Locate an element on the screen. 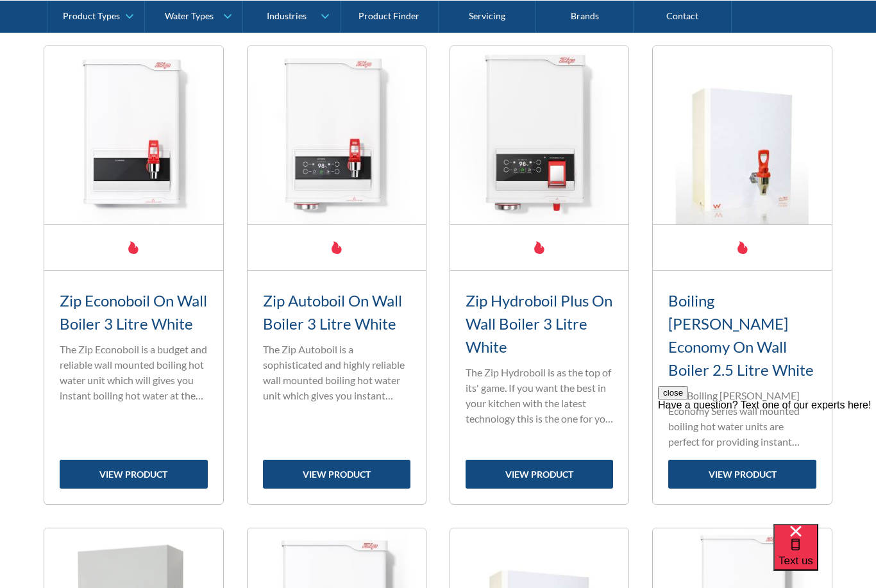  p: The Zip Autoboil is a sophisticated and highly reliable wall mounted boiling hot water unit which... is located at coordinates (337, 373).